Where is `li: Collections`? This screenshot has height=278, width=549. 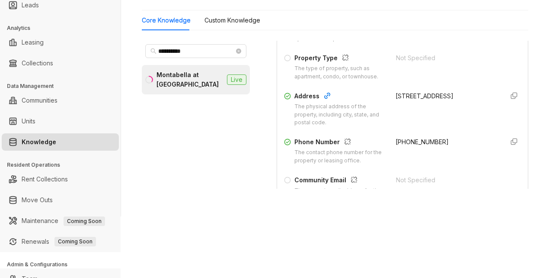 li: Collections is located at coordinates (60, 63).